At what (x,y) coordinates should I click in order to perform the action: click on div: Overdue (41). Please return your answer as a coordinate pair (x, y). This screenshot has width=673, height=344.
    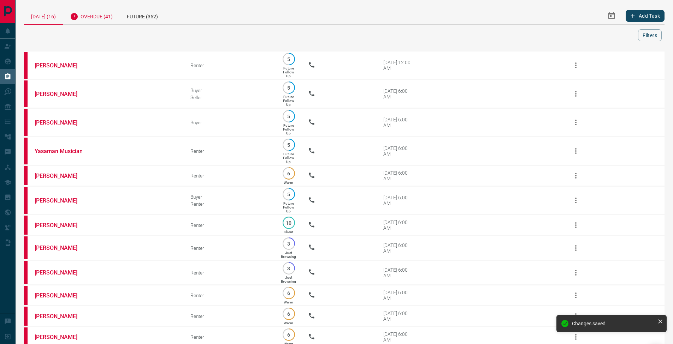
    Looking at the image, I should click on (91, 16).